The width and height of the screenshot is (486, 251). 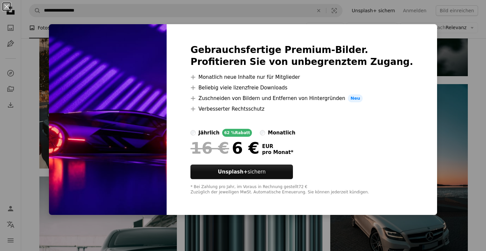 What do you see at coordinates (237, 133) in the screenshot?
I see `div: 62 % Rabatt` at bounding box center [237, 133].